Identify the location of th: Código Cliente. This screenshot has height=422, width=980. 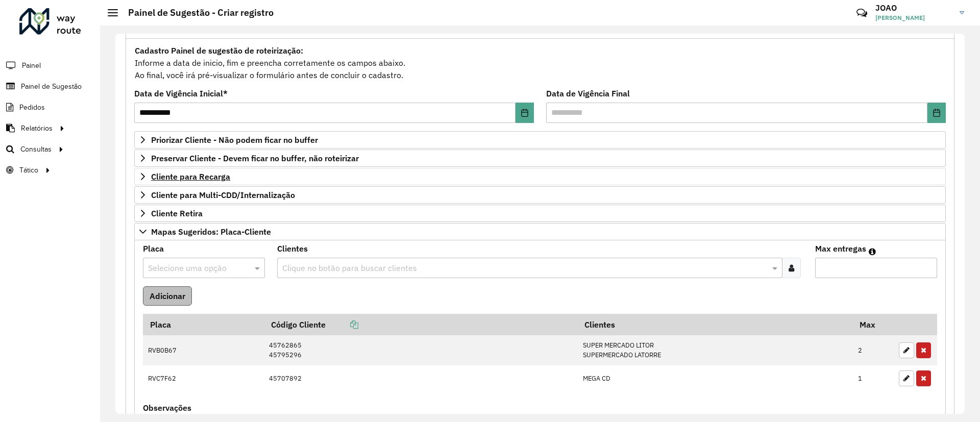
(421, 324).